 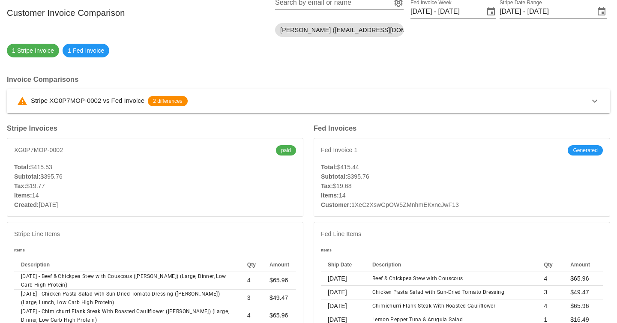 I want to click on strong: Customer:, so click(x=336, y=205).